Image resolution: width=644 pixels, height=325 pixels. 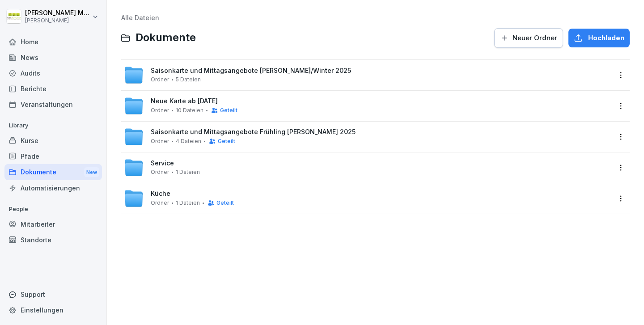 I want to click on span: Hochladen, so click(x=606, y=38).